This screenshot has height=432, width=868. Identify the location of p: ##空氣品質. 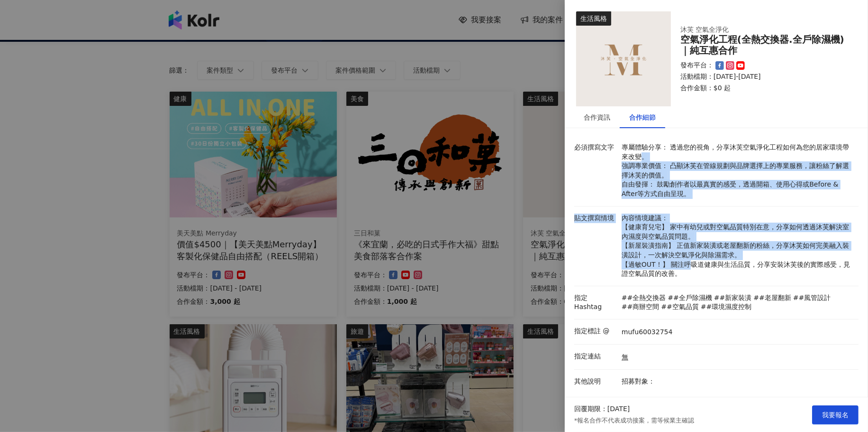
(679, 307).